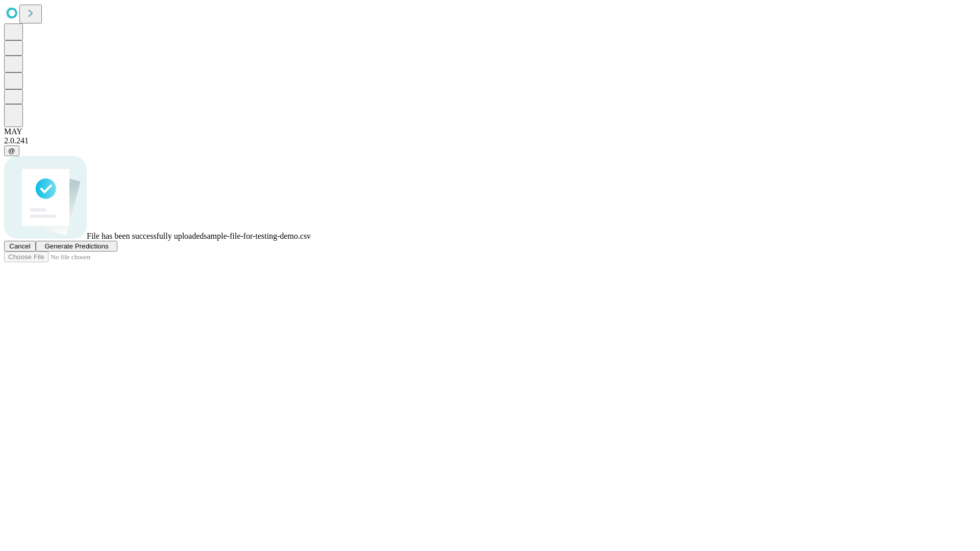 This screenshot has width=980, height=551. Describe the element at coordinates (76, 246) in the screenshot. I see `button: Generate Predictions` at that location.